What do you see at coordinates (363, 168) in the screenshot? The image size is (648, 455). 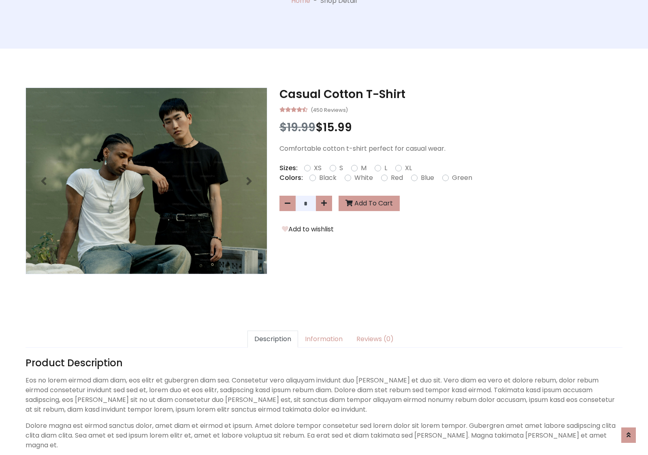 I see `label: M` at bounding box center [363, 168].